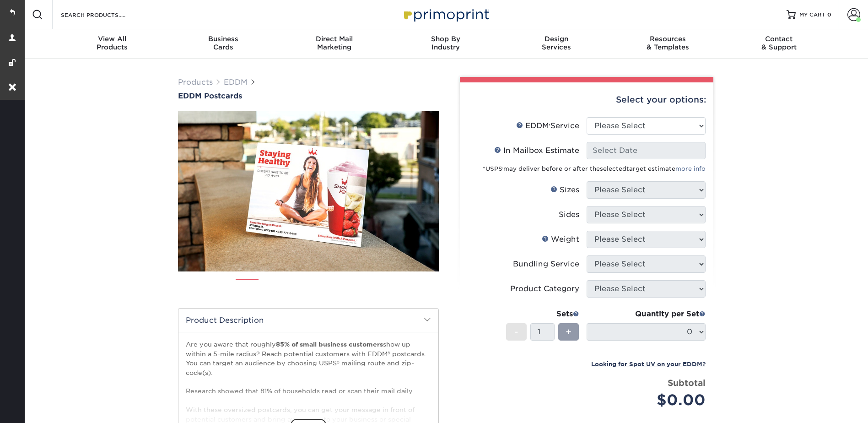 This screenshot has width=868, height=423. What do you see at coordinates (561, 239) in the screenshot?
I see `div: Weight` at bounding box center [561, 239].